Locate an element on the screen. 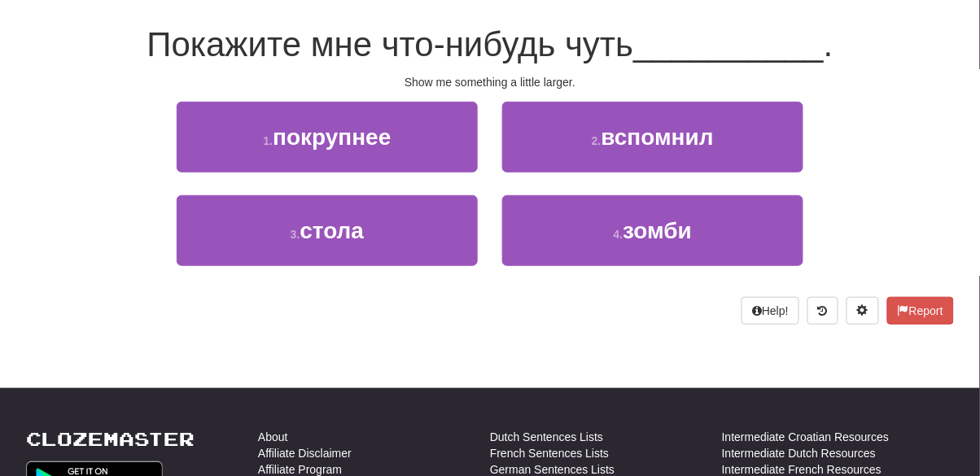 This screenshot has height=476, width=980. button: 1.покрупнее is located at coordinates (327, 137).